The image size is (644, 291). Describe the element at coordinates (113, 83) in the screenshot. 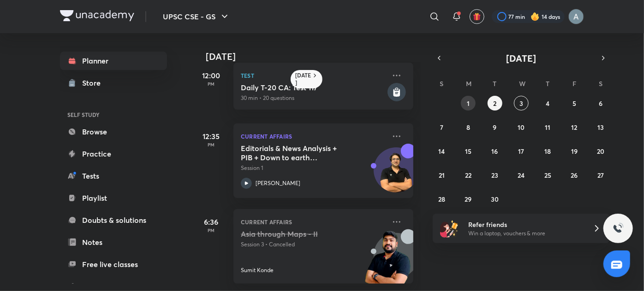

I see `a: Store` at that location.